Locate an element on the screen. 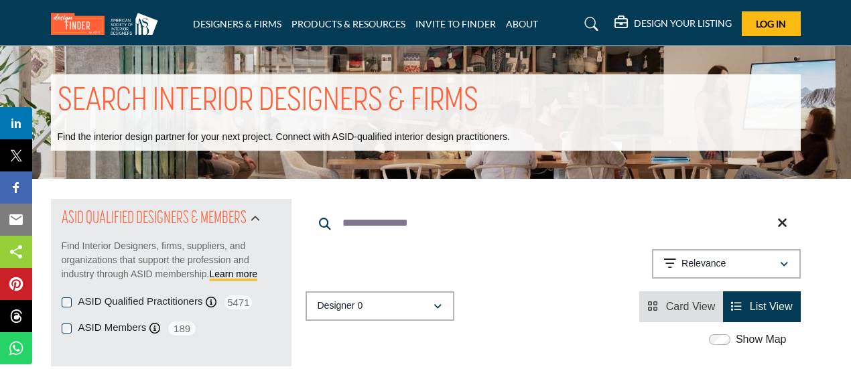 The width and height of the screenshot is (851, 369). a: ABOUT is located at coordinates (522, 23).